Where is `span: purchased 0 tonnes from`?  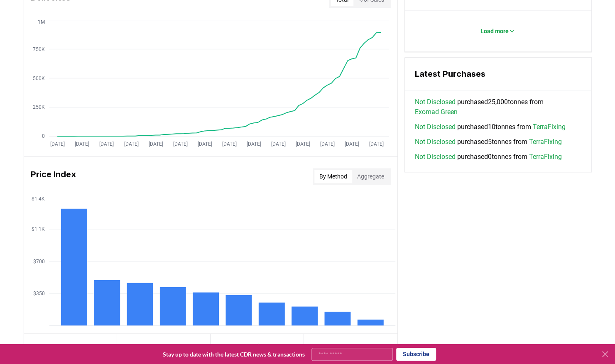 span: purchased 0 tonnes from is located at coordinates (488, 157).